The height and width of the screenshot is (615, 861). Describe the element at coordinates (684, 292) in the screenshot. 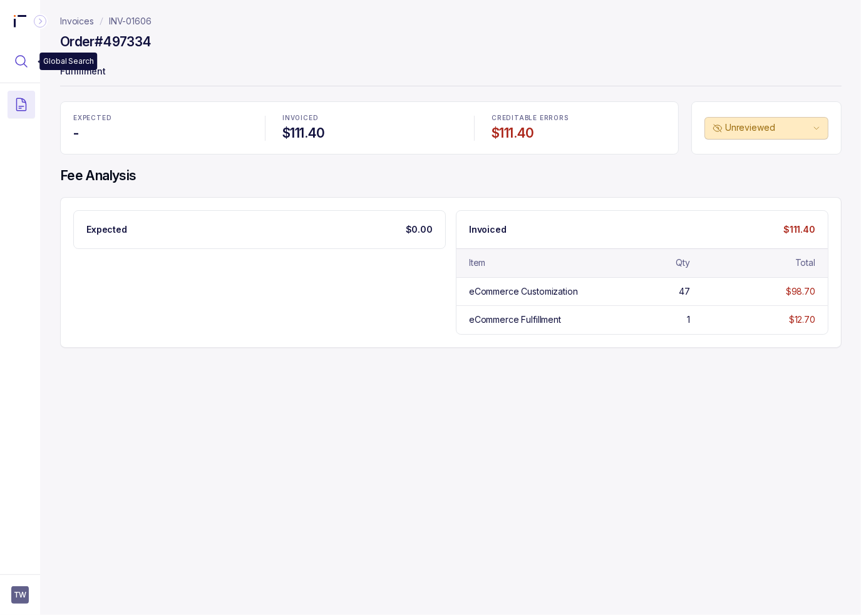

I see `div: 47` at that location.